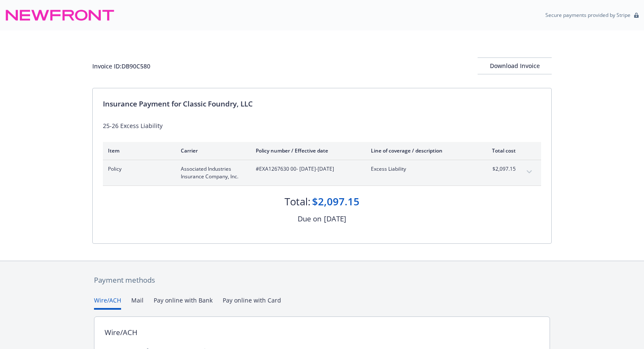 The width and height of the screenshot is (644, 349). I want to click on button: Pay online with Bank, so click(183, 302).